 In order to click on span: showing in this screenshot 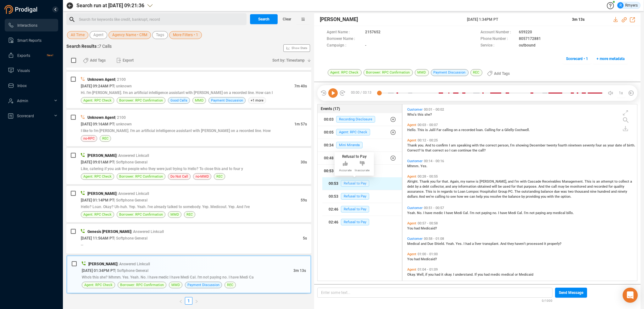, I will do `click(523, 145)`.